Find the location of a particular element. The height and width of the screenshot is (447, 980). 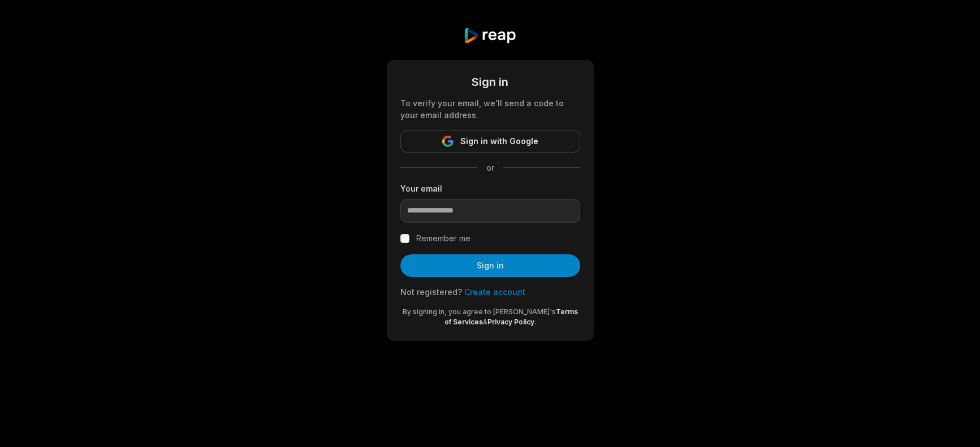

label: Remember me is located at coordinates (444, 238).